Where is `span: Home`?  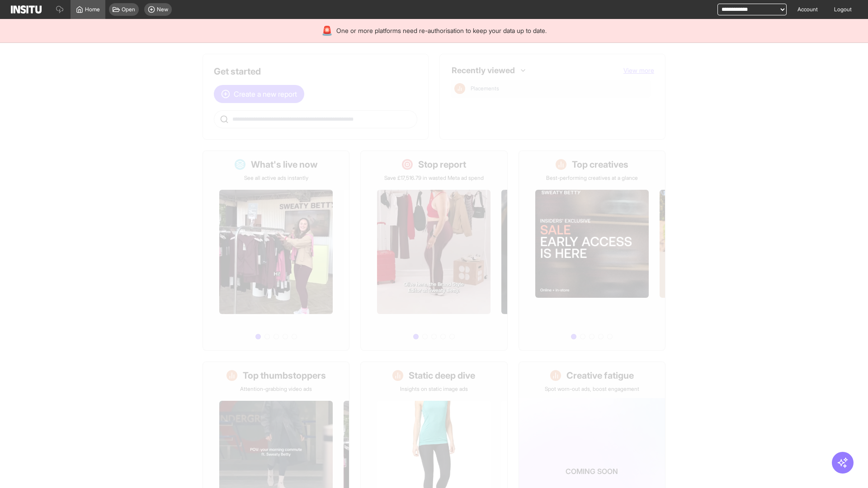 span: Home is located at coordinates (92, 10).